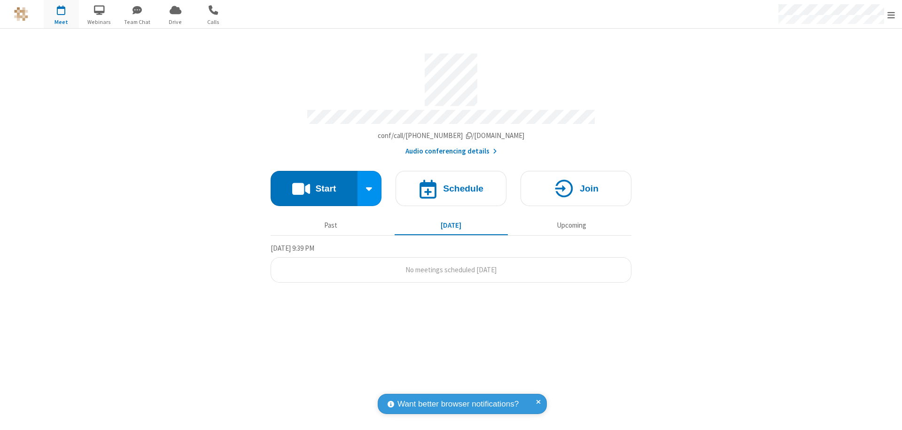 The image size is (902, 430). What do you see at coordinates (451, 263) in the screenshot?
I see `section: Today's Meetings` at bounding box center [451, 263].